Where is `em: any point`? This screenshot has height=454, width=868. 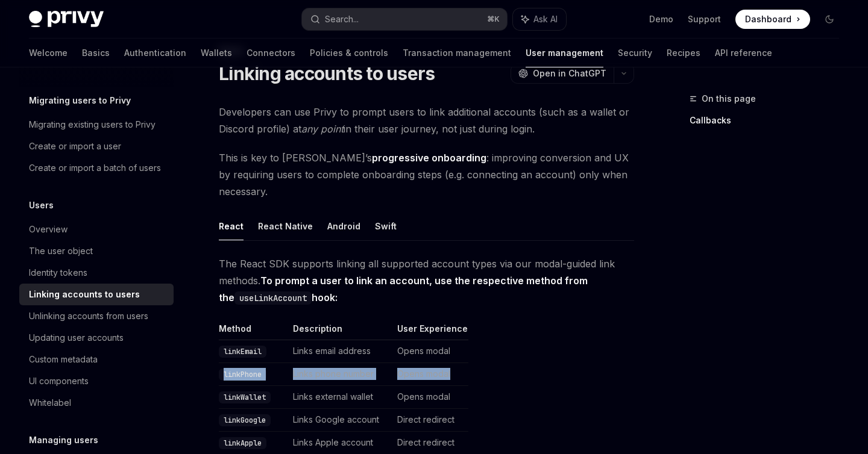
em: any point is located at coordinates (323, 129).